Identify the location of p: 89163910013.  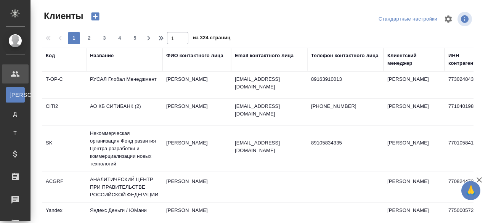
(345, 79).